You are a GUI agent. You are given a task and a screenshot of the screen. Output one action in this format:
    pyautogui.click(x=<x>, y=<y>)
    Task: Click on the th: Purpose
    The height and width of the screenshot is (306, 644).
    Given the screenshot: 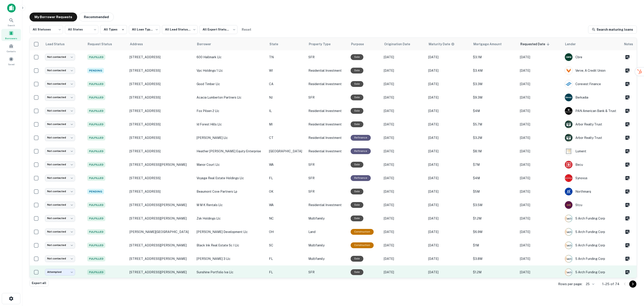 What is the action you would take?
    pyautogui.click(x=365, y=44)
    